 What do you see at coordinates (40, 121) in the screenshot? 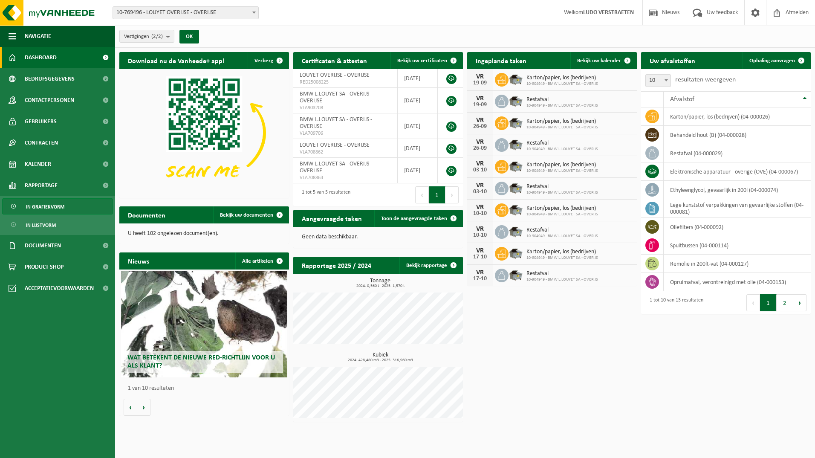
I see `span: Gebruikers` at bounding box center [40, 121].